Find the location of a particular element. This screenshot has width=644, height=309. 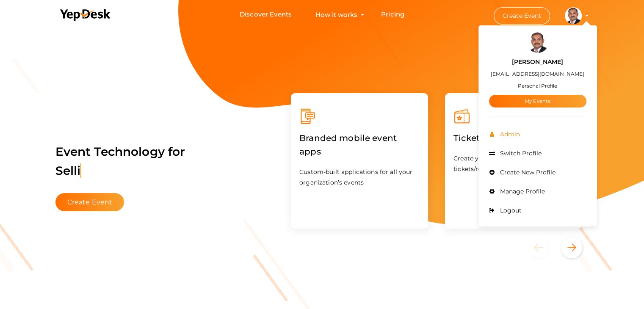

small: Personal Profile is located at coordinates (537, 86).